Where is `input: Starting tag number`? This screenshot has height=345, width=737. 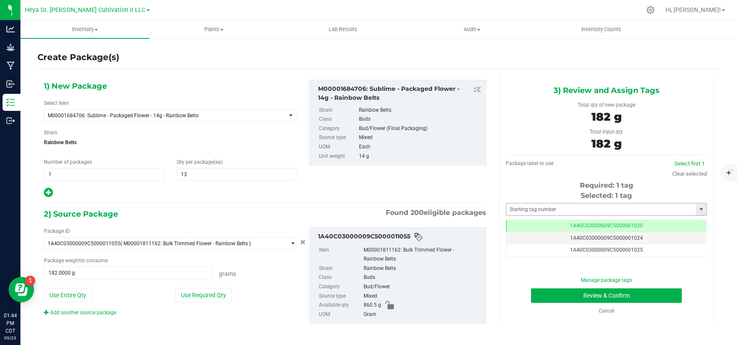
input: Starting tag number is located at coordinates (601, 209).